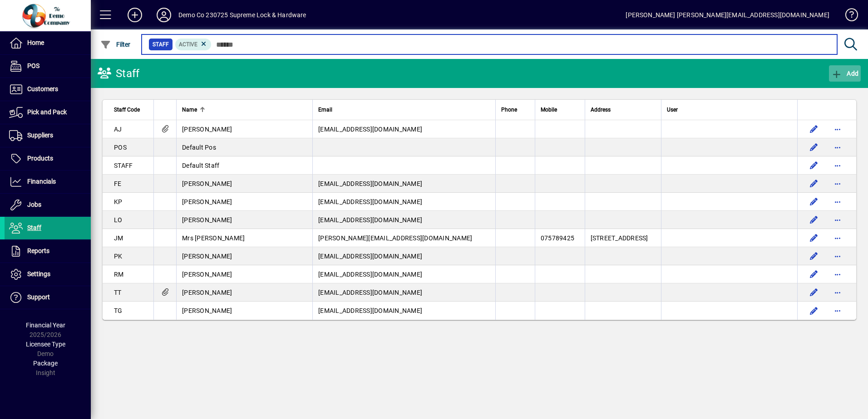 The width and height of the screenshot is (868, 419). What do you see at coordinates (118, 311) in the screenshot?
I see `span: TG` at bounding box center [118, 311].